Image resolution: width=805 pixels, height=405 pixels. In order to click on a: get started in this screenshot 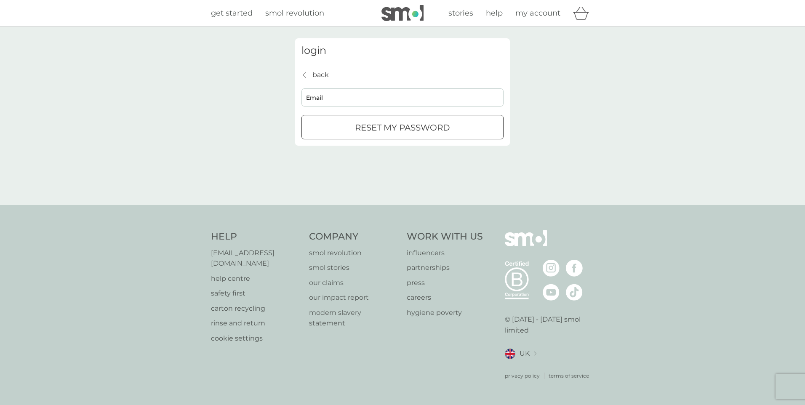, I will do `click(232, 13)`.